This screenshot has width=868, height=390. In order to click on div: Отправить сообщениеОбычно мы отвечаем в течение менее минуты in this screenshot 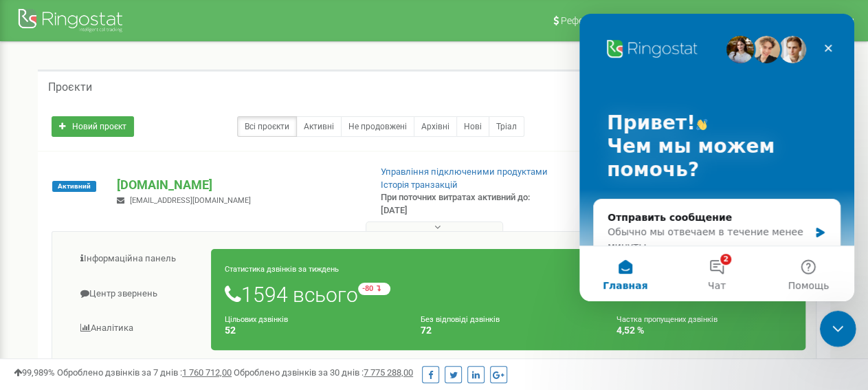, I will do `click(138, 218)`.